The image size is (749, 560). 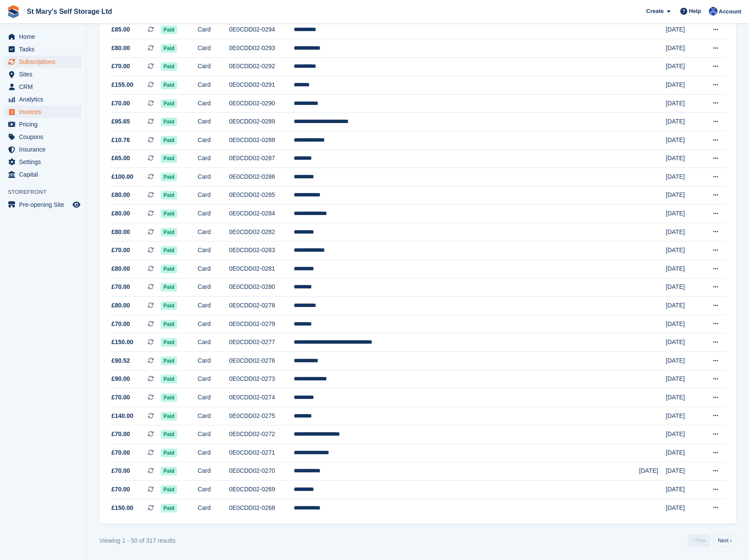 What do you see at coordinates (261, 508) in the screenshot?
I see `td: 0E0CDD02-0268` at bounding box center [261, 508].